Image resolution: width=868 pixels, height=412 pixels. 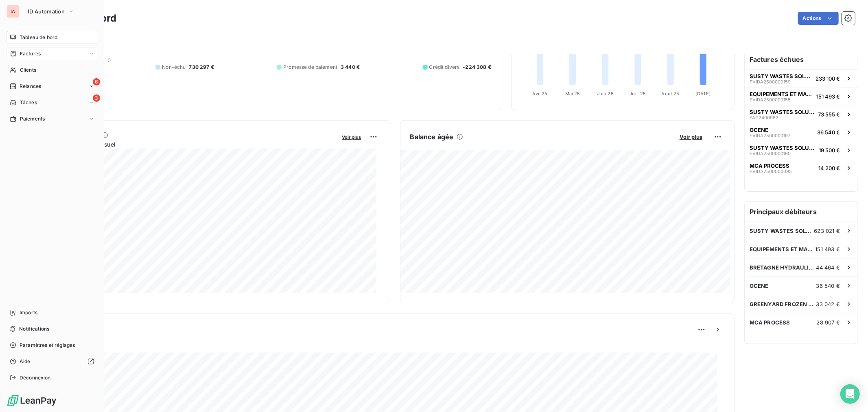 What do you see at coordinates (605, 93) in the screenshot?
I see `tspan: Juin 25` at bounding box center [605, 93].